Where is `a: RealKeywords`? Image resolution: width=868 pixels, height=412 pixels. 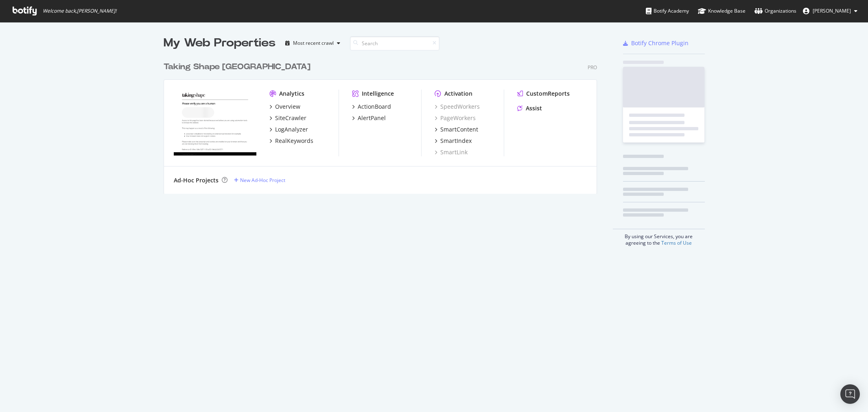 a: RealKeywords is located at coordinates (291, 141).